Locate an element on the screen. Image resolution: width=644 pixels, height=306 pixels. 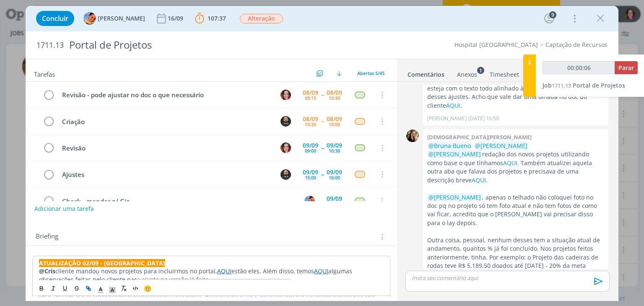
div: 18:00 is located at coordinates (334, 124).